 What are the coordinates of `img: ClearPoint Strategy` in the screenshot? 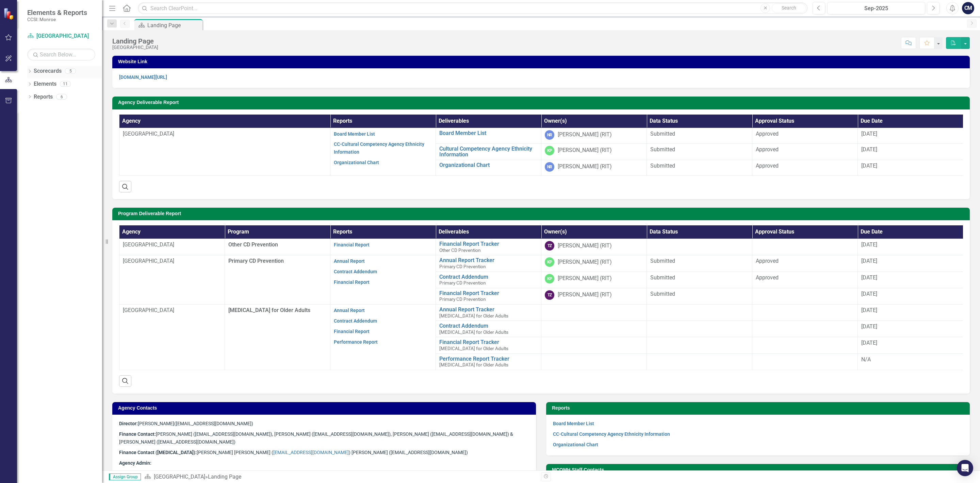 It's located at (9, 14).